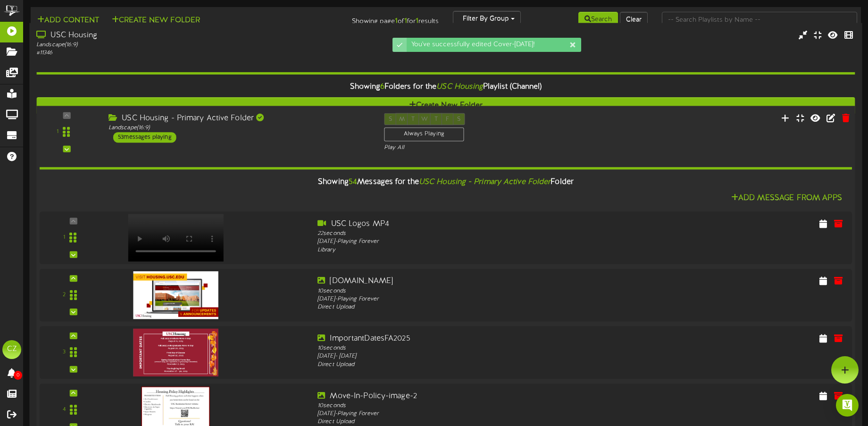 This screenshot has height=426, width=868. What do you see at coordinates (479, 233) in the screenshot?
I see `div: 22 seconds` at bounding box center [479, 233].